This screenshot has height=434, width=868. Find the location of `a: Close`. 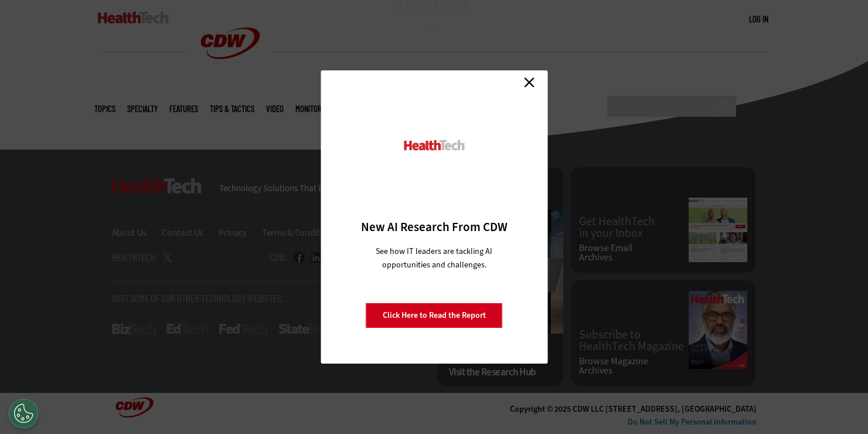

a: Close is located at coordinates (529, 82).